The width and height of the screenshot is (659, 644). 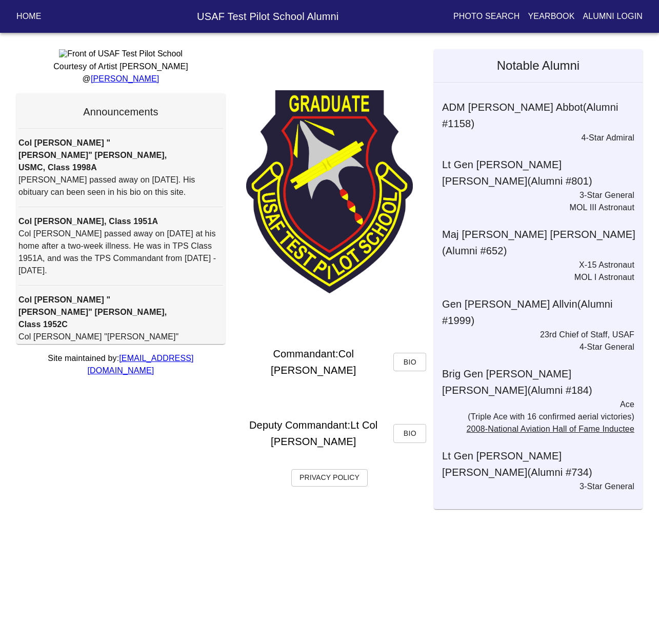 What do you see at coordinates (330, 192) in the screenshot?
I see `img: TPS Patch` at bounding box center [330, 192].